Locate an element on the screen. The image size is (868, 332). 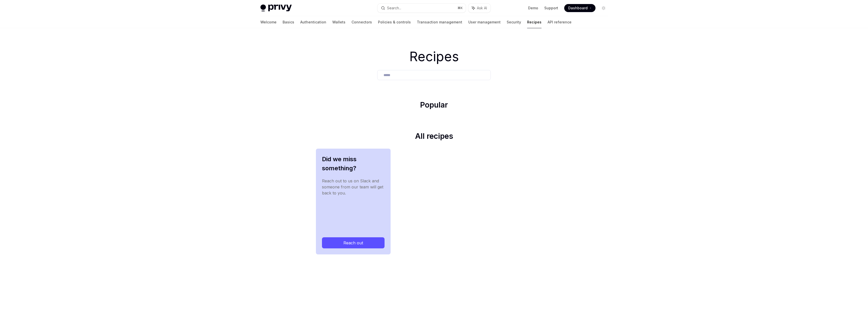
button: Search...⌘K is located at coordinates (422, 8).